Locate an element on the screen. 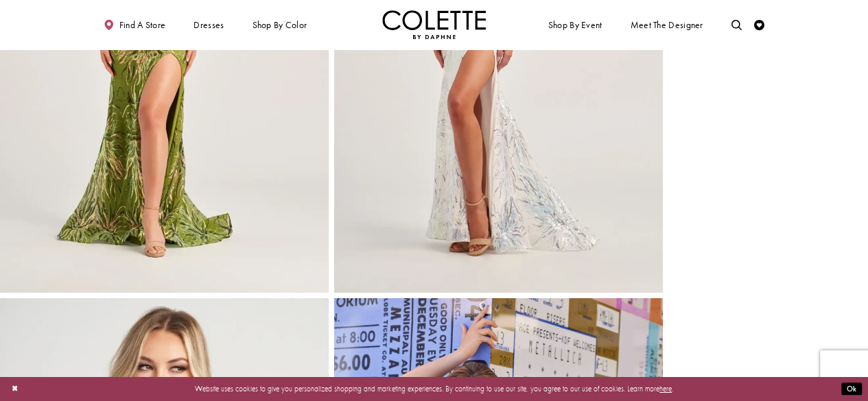 This screenshot has width=868, height=401. span: Shop by color is located at coordinates (279, 25).